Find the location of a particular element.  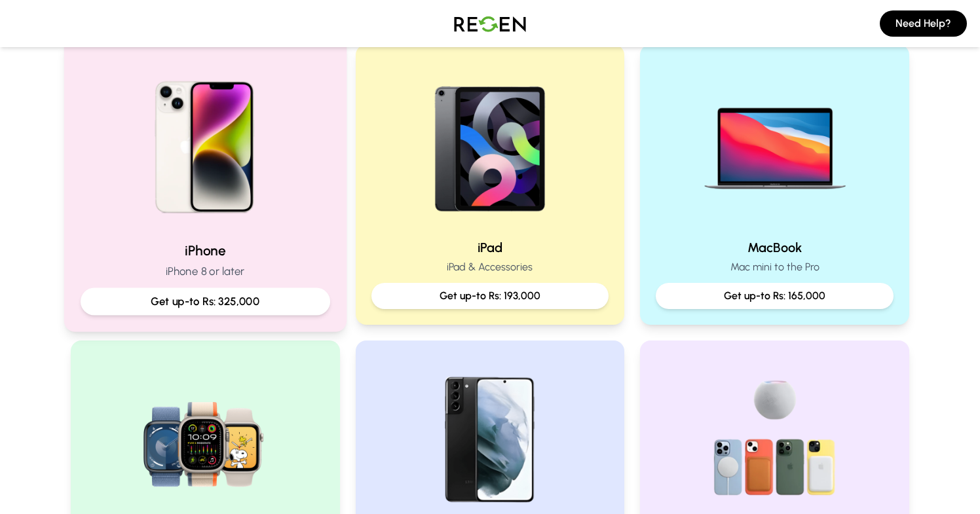

button: Need Help? is located at coordinates (923, 24).